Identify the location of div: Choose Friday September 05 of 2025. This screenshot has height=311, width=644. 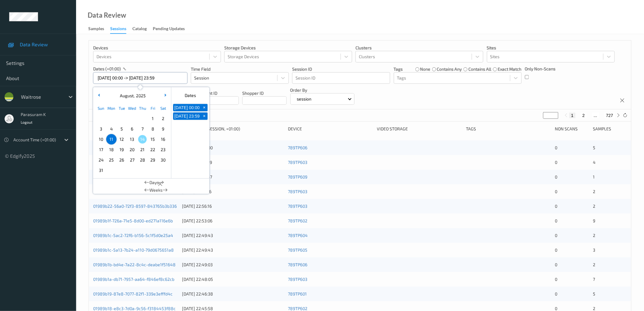
(153, 170).